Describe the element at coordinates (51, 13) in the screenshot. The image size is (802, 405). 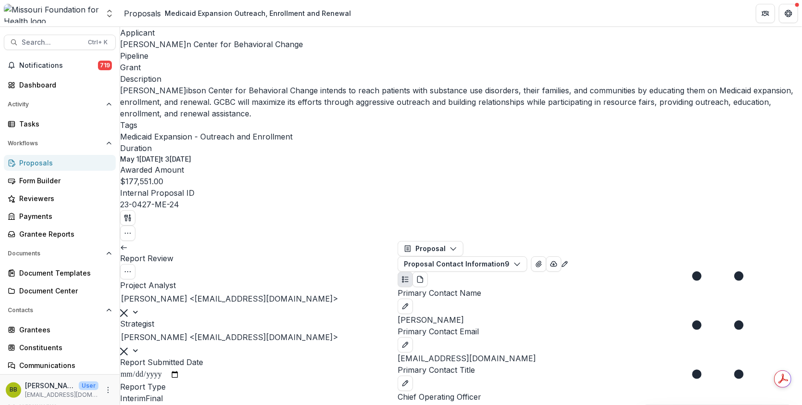
I see `img: Missouri Foundation for Health logo` at that location.